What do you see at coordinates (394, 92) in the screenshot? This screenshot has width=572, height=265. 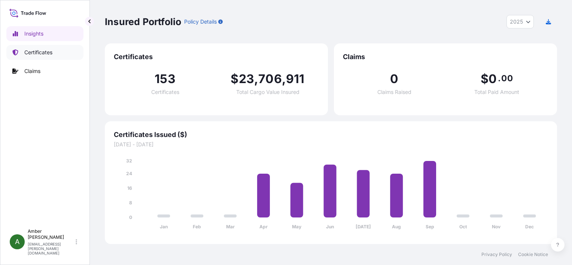 I see `span: Claims Raised` at bounding box center [394, 92].